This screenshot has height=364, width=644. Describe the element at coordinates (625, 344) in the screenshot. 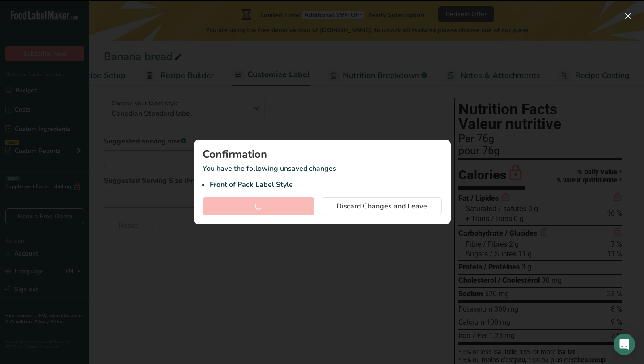

I see `div: Open Intercom Messenger` at that location.